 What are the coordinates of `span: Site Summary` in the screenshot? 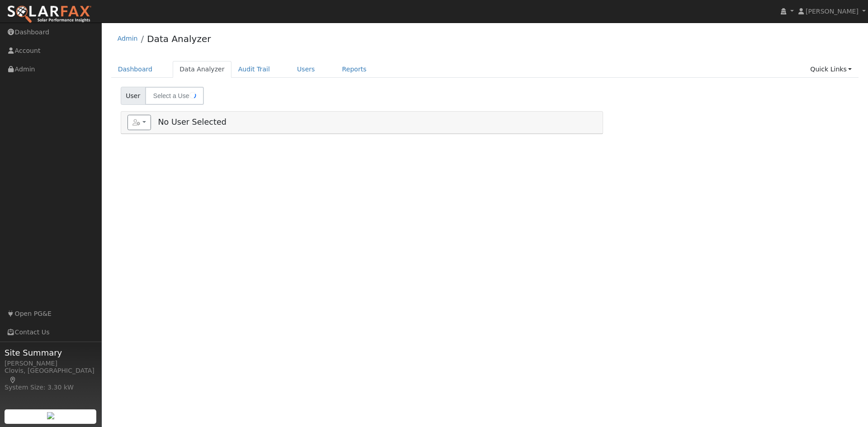 It's located at (51, 353).